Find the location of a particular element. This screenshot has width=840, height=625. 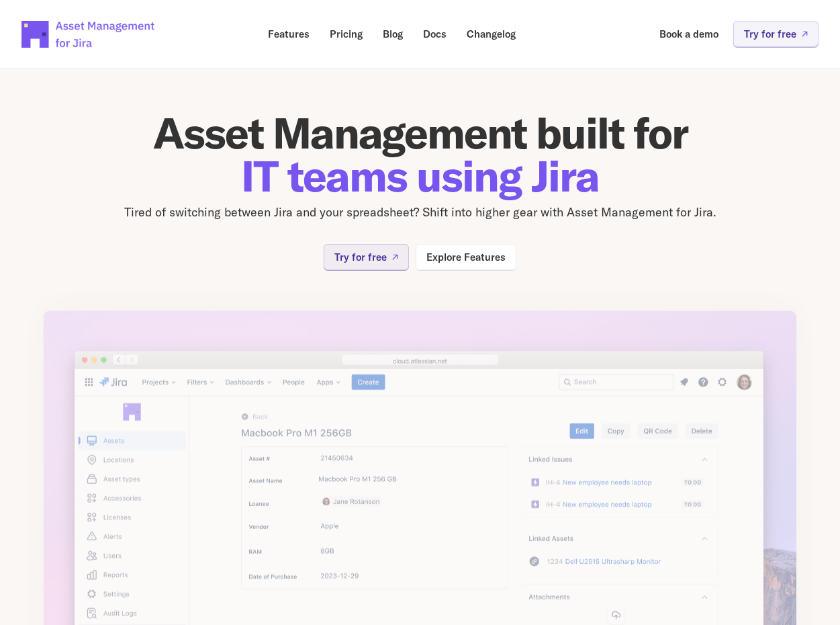

a: Book a demo is located at coordinates (689, 33).